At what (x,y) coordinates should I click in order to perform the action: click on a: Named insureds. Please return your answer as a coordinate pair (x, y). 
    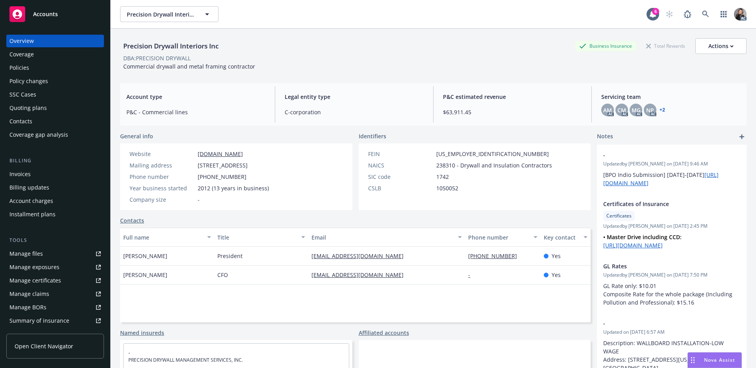
    Looking at the image, I should click on (142, 332).